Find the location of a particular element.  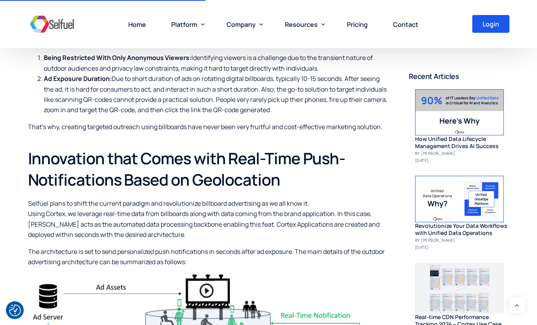

li: Identifying viewers is a challenge due to the transient nature of outdoor audiences and privacy l... is located at coordinates (216, 63).